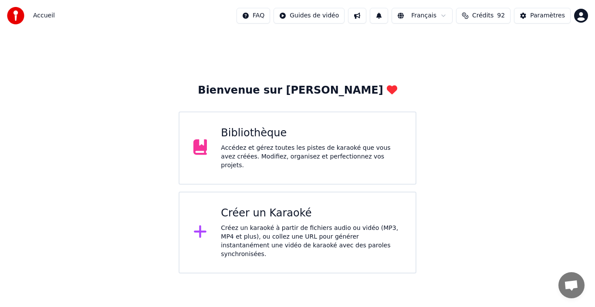 This screenshot has height=307, width=595. Describe the element at coordinates (253, 16) in the screenshot. I see `button: FAQ` at that location.